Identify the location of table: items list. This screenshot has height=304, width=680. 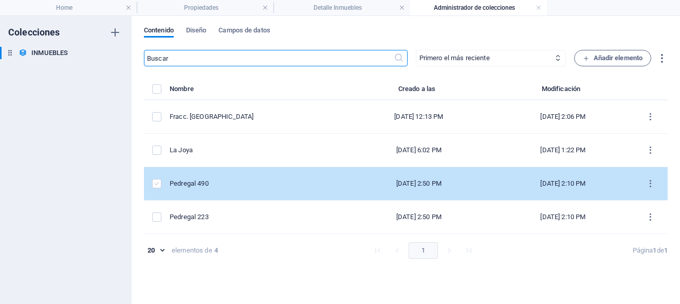
(405, 158).